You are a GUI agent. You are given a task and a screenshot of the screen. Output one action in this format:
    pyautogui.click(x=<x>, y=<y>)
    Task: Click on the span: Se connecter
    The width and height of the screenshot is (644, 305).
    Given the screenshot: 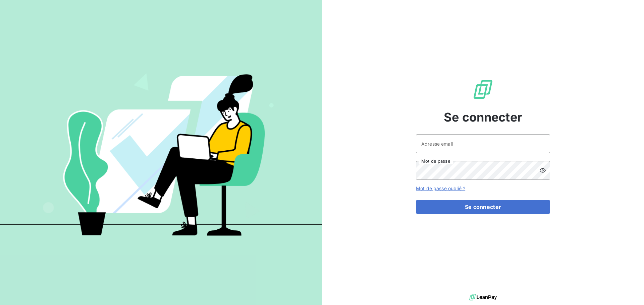 What is the action you would take?
    pyautogui.click(x=483, y=117)
    